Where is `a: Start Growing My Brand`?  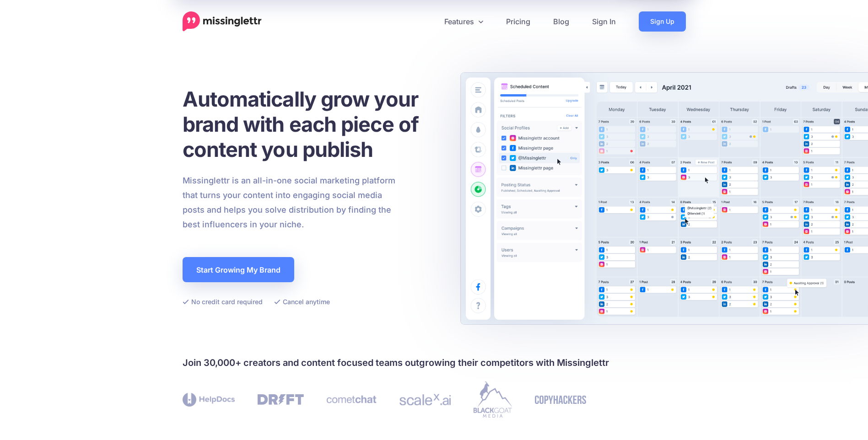
a: Start Growing My Brand is located at coordinates (238, 269).